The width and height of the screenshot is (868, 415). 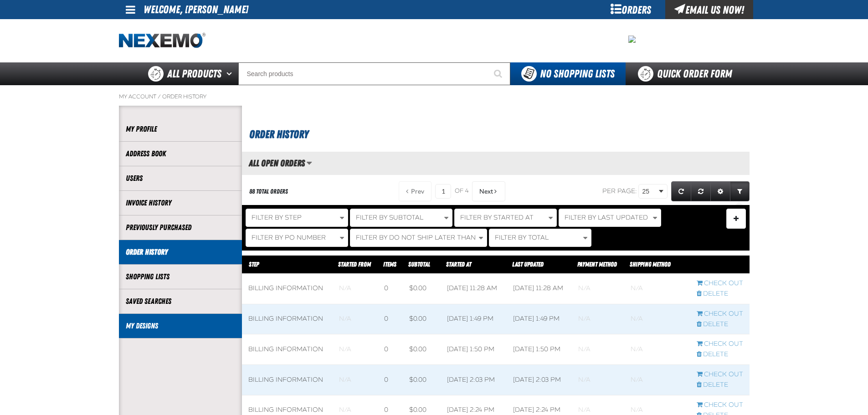 I want to click on button: Filter By Step, so click(x=297, y=218).